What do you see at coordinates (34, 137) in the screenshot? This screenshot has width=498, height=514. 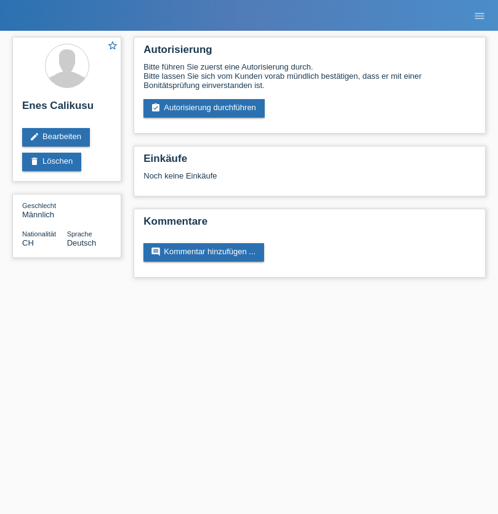 I see `i: edit` at bounding box center [34, 137].